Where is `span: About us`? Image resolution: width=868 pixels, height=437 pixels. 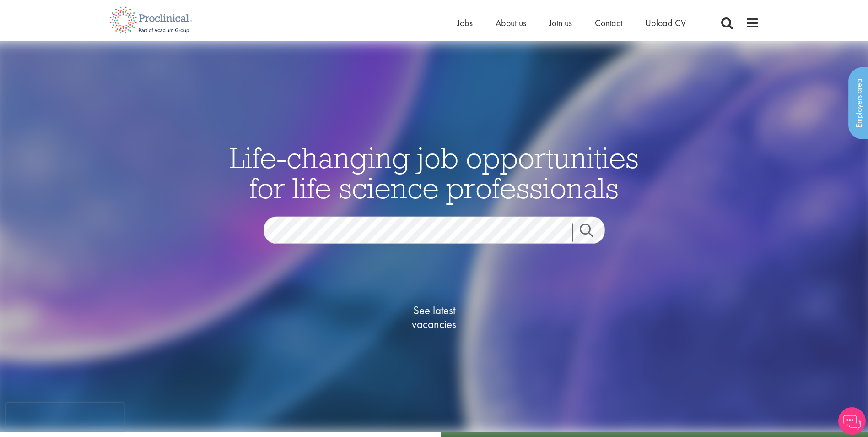
span: About us is located at coordinates (511, 23).